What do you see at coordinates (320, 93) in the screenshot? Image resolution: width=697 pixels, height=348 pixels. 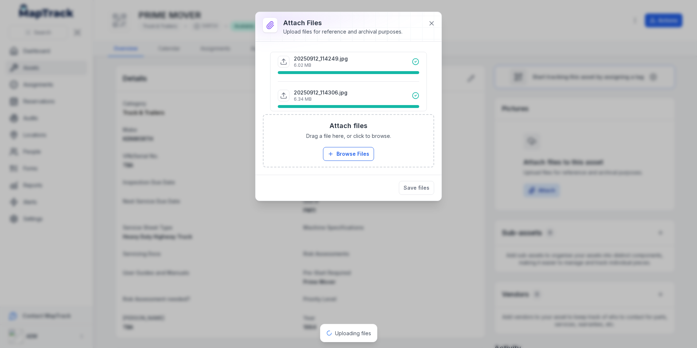 I see `p: 20250912_114306.jpg` at bounding box center [320, 93].